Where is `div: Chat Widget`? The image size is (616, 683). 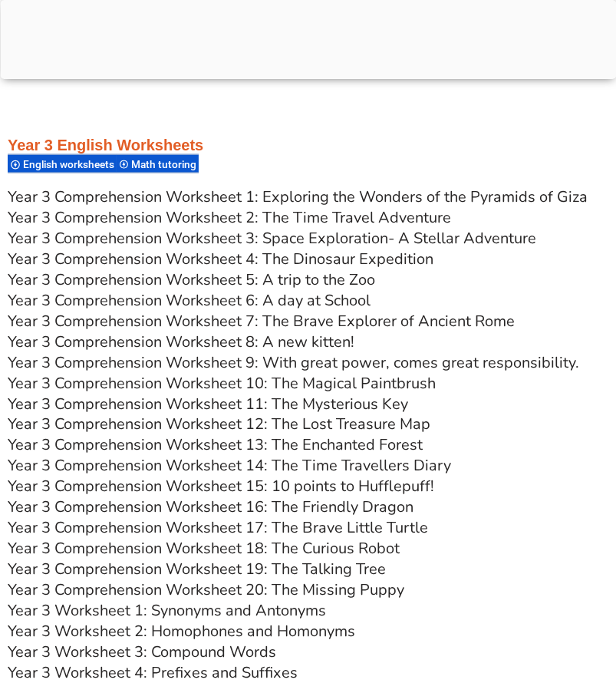
div: Chat Widget is located at coordinates (487, 596).